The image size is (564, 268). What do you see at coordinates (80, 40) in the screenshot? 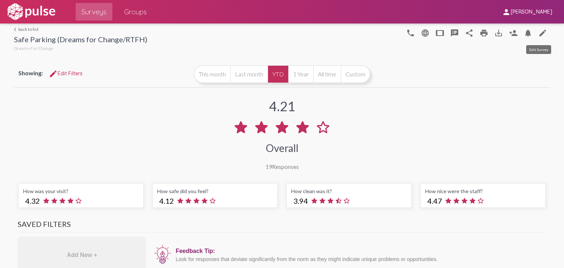
I see `div: Safe Parking (Dreams for Change/RTFH)` at bounding box center [80, 40].